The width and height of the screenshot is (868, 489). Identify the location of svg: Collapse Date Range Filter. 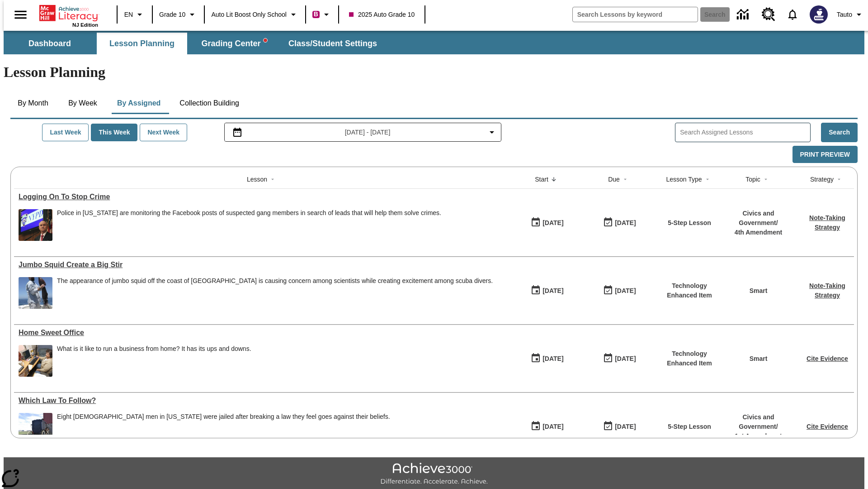
(492, 132).